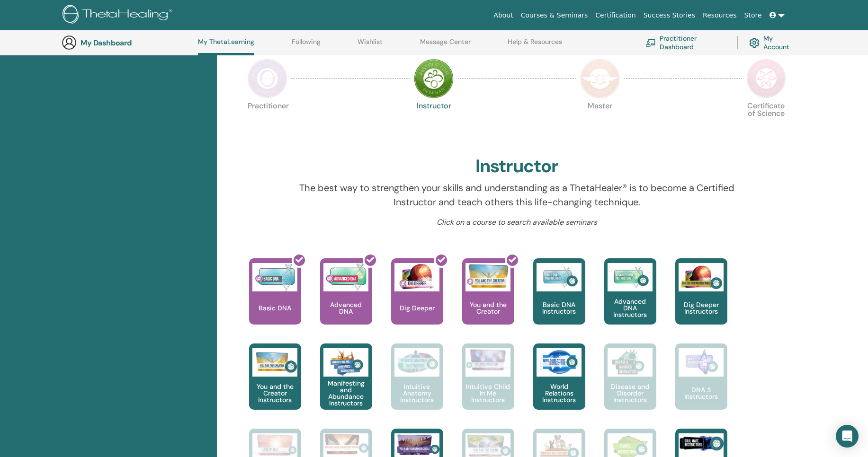  Describe the element at coordinates (629, 362) in the screenshot. I see `img: Disease and Disorder Instructors` at that location.